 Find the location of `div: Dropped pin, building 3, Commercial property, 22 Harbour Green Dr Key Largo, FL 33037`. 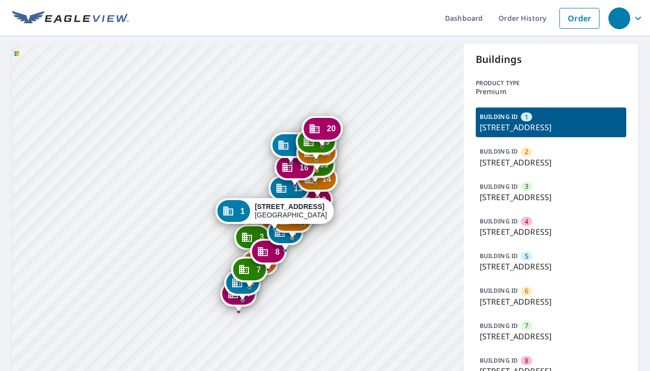

div: Dropped pin, building 3, Commercial property, 22 Harbour Green Dr Key Largo, FL 33037 is located at coordinates (252, 239).